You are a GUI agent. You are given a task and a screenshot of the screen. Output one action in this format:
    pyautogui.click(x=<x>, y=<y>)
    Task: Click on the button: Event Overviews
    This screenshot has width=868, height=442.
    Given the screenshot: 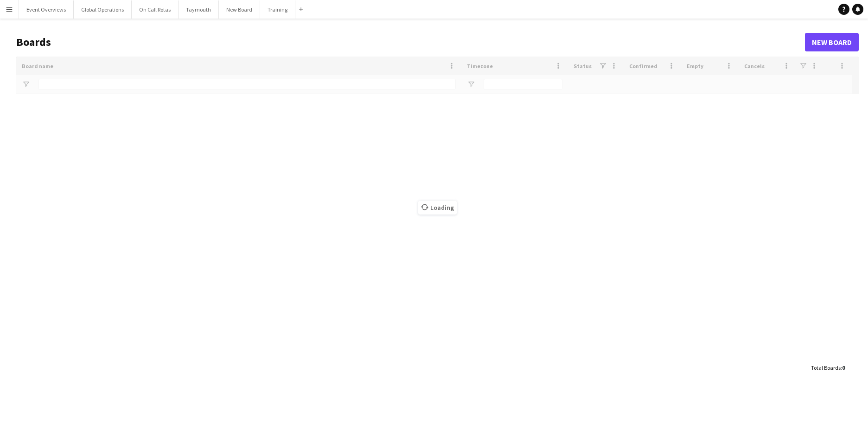 What is the action you would take?
    pyautogui.click(x=47, y=9)
    